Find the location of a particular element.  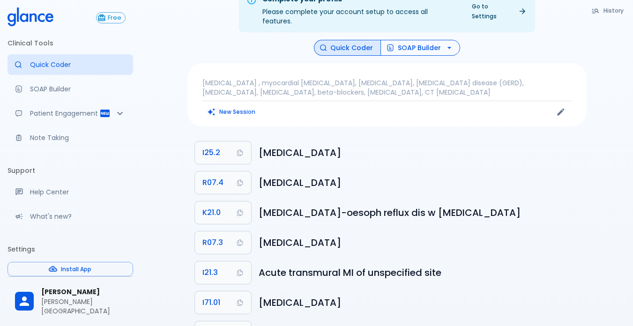

h6: Other chest pain is located at coordinates (419, 243).